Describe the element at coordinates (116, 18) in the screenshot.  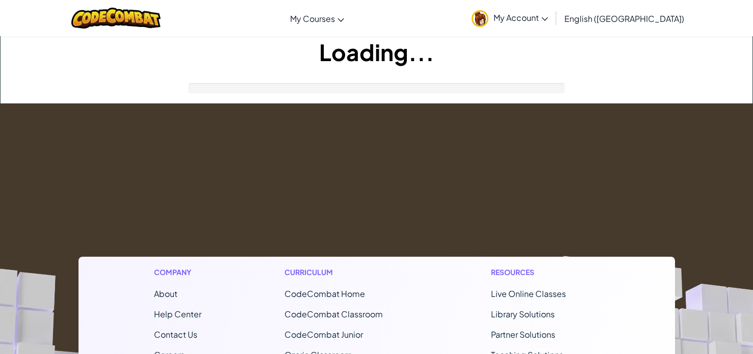
I see `a: CodeCombat logo` at that location.